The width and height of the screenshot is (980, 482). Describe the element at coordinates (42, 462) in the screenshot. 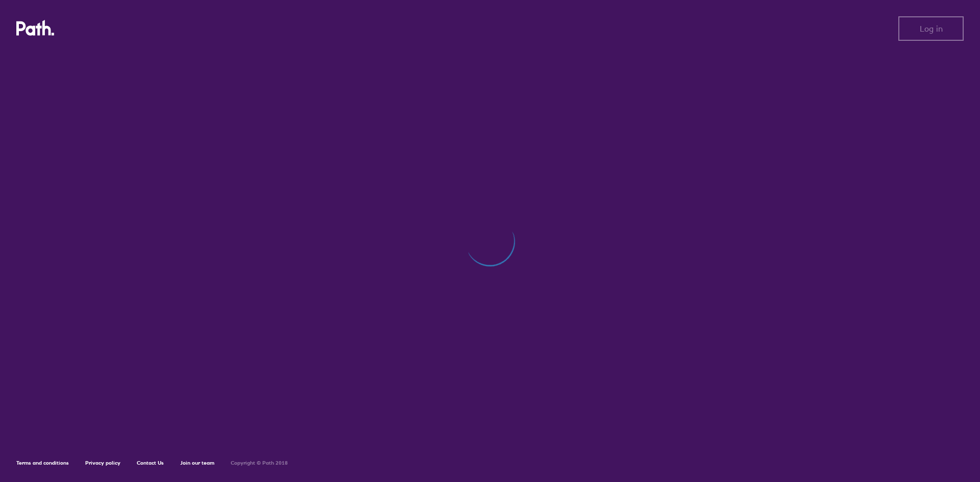

I see `a: Terms and conditions` at that location.